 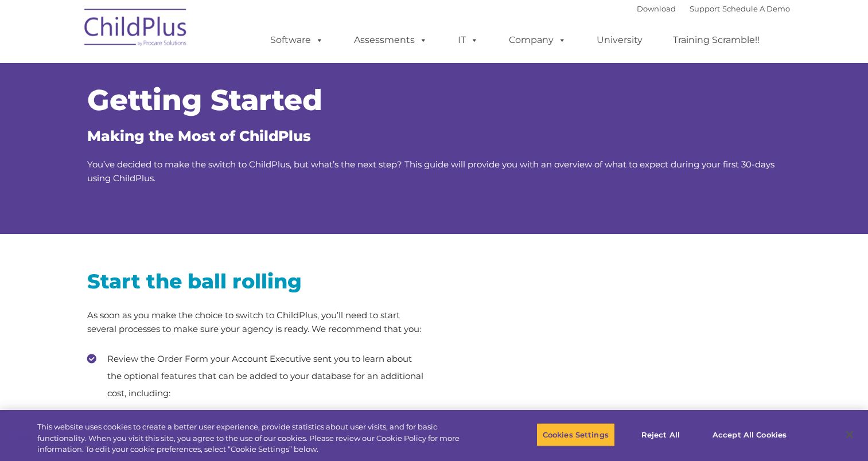 What do you see at coordinates (468, 40) in the screenshot?
I see `a: IT` at bounding box center [468, 40].